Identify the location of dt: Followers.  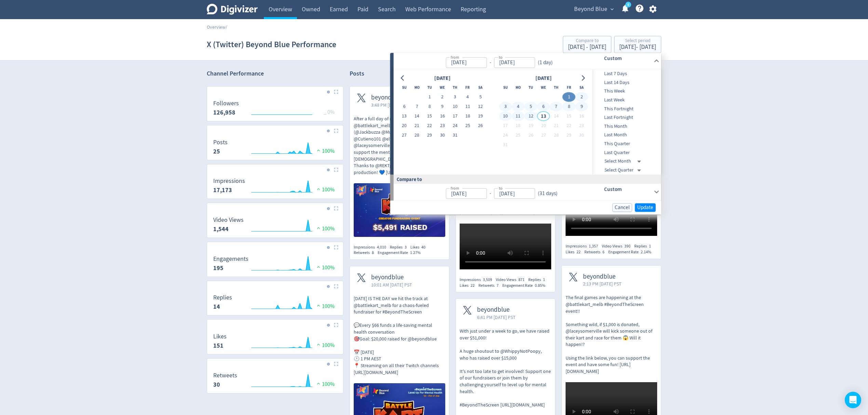
(226, 104).